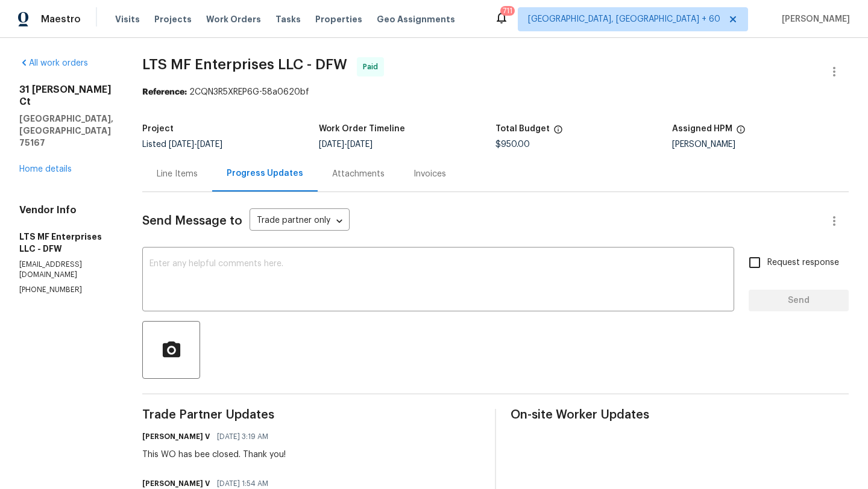 The image size is (868, 489). I want to click on b: Reference:, so click(165, 92).